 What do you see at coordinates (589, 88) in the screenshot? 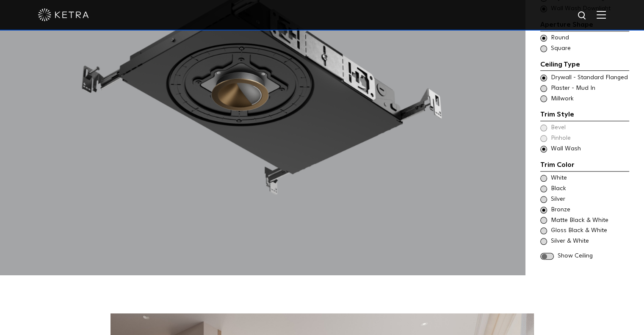
I see `span: Plaster - Mud In` at bounding box center [589, 88].